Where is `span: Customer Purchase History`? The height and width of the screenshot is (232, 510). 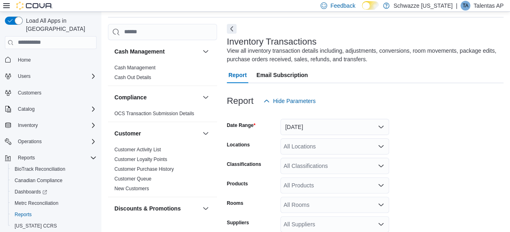 span: Customer Purchase History is located at coordinates (144, 169).